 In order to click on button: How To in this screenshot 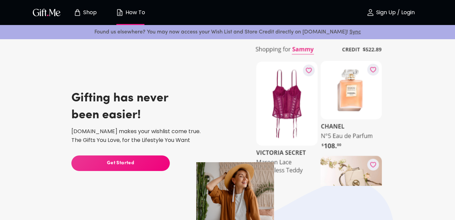, I will do `click(131, 13)`.